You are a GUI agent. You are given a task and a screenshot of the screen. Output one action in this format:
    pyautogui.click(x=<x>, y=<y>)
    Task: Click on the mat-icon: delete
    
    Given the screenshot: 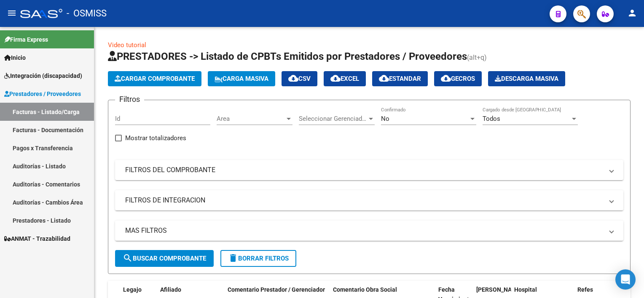 What is the action you would take?
    pyautogui.click(x=234, y=258)
    